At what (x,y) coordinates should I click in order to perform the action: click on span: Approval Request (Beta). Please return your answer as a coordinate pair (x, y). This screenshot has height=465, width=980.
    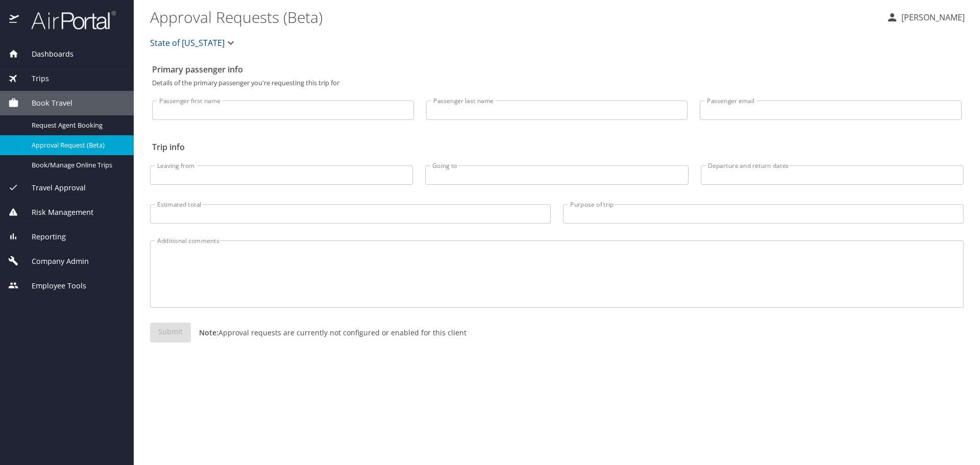
    Looking at the image, I should click on (77, 145).